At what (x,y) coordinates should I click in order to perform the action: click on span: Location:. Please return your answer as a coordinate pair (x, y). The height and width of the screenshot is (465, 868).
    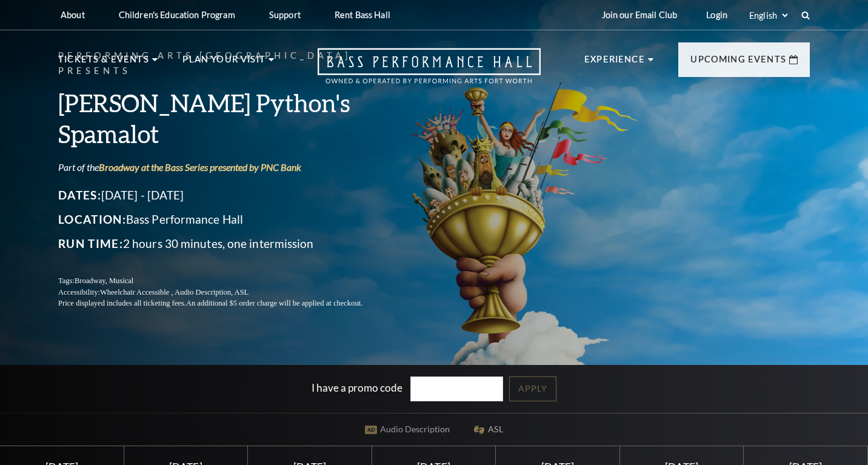
    Looking at the image, I should click on (92, 219).